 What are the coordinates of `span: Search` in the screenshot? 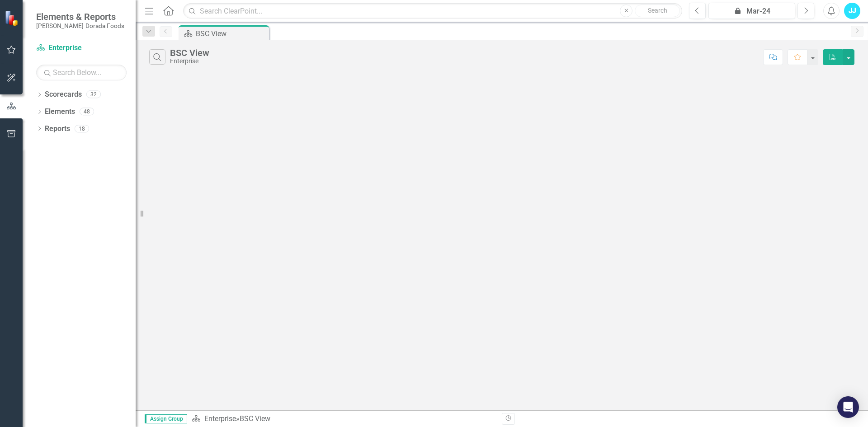 It's located at (657, 11).